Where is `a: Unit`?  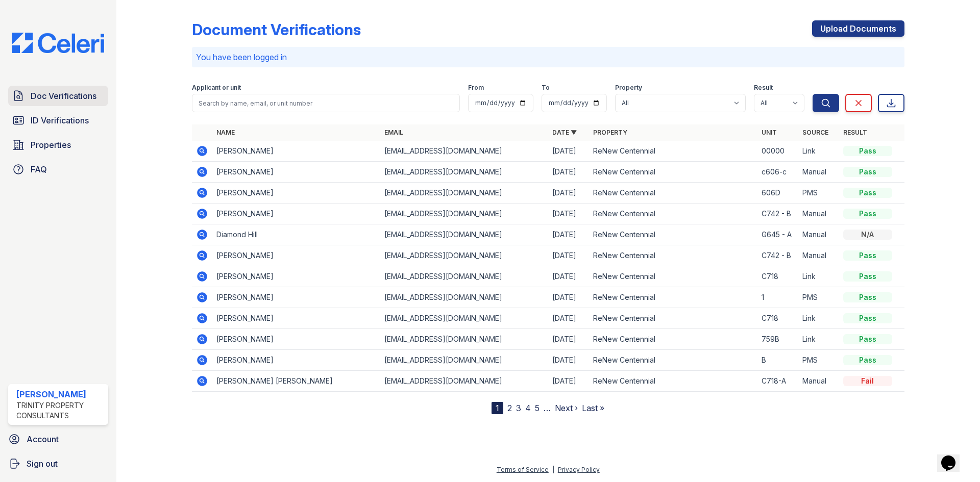 a: Unit is located at coordinates (769, 132).